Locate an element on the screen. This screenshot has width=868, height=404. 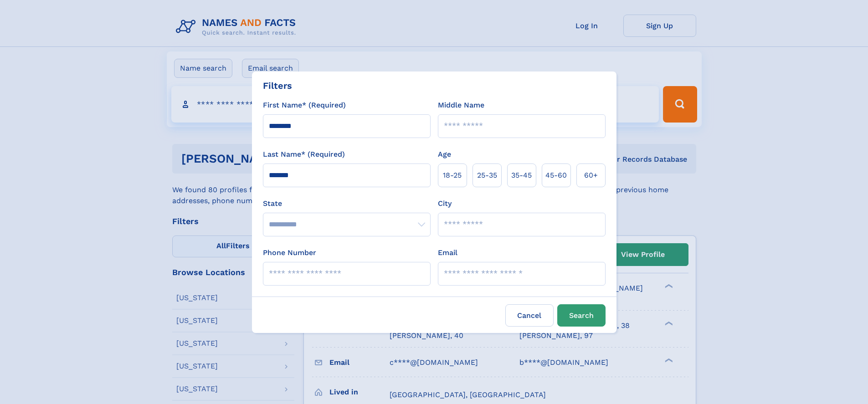
span: 45‑60 is located at coordinates (555, 175).